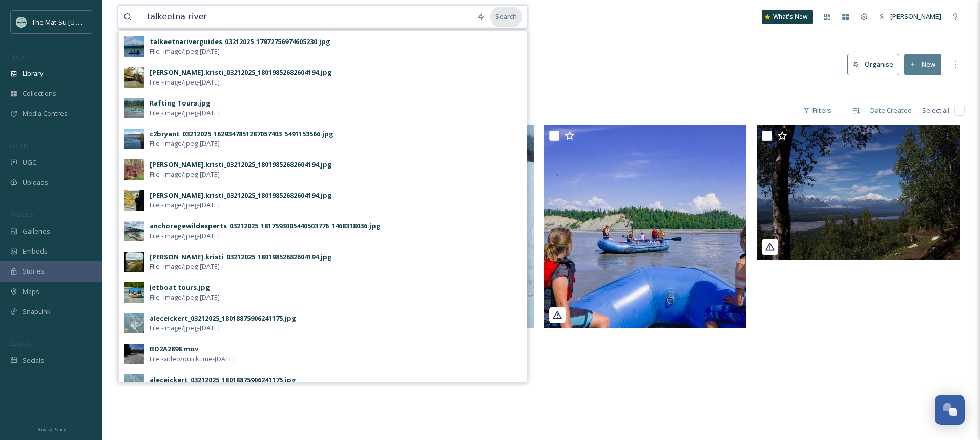 This screenshot has height=440, width=980. I want to click on span: WIDGETS, so click(22, 214).